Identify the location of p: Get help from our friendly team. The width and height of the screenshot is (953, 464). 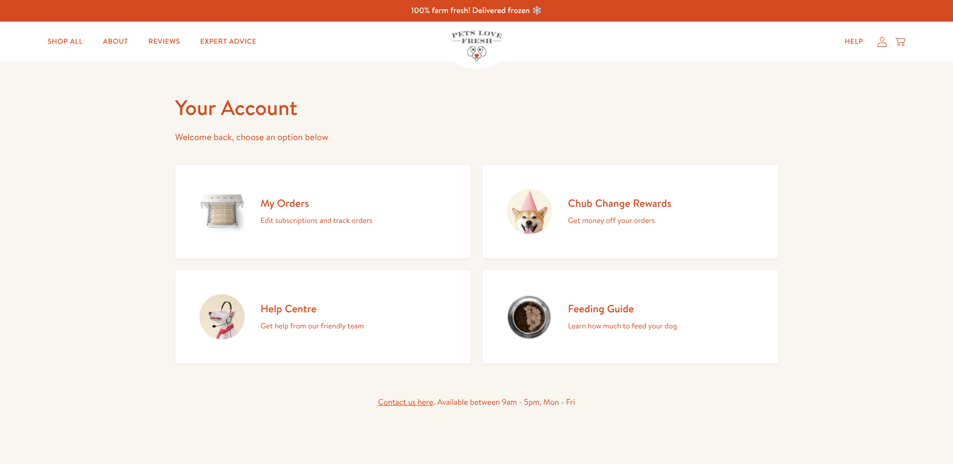
(313, 326).